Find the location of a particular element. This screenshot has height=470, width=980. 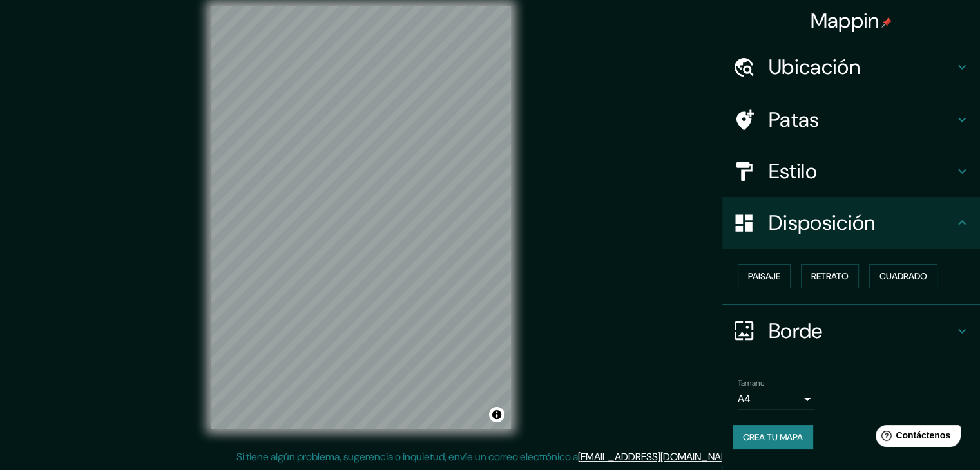

font: A4 is located at coordinates (744, 399).